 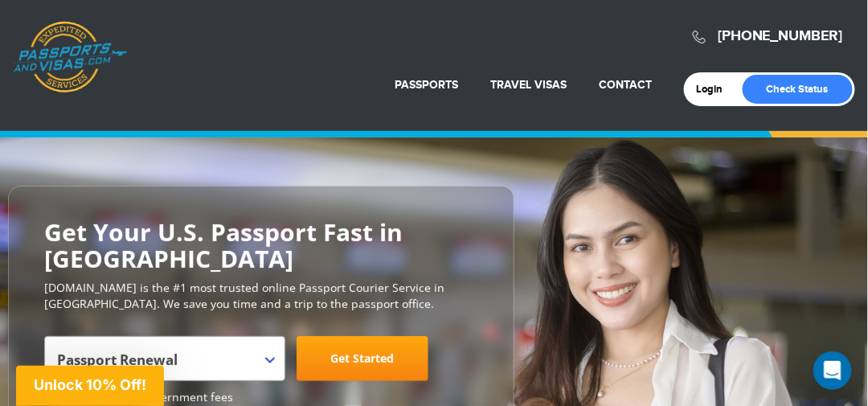 I want to click on span: Starting at $199 + government fees, so click(x=262, y=397).